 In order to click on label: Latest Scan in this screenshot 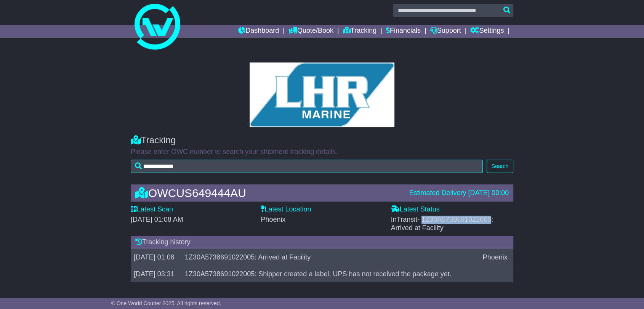, I will do `click(152, 209)`.